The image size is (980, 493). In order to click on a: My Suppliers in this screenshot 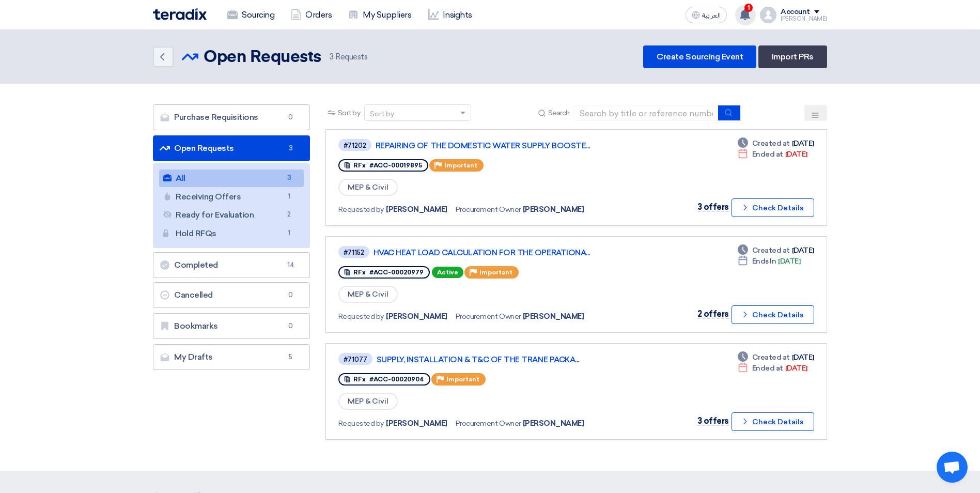, I will do `click(379, 15)`.